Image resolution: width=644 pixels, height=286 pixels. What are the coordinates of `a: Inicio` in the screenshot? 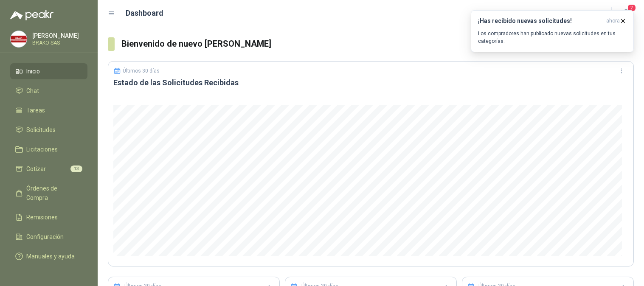 It's located at (49, 71).